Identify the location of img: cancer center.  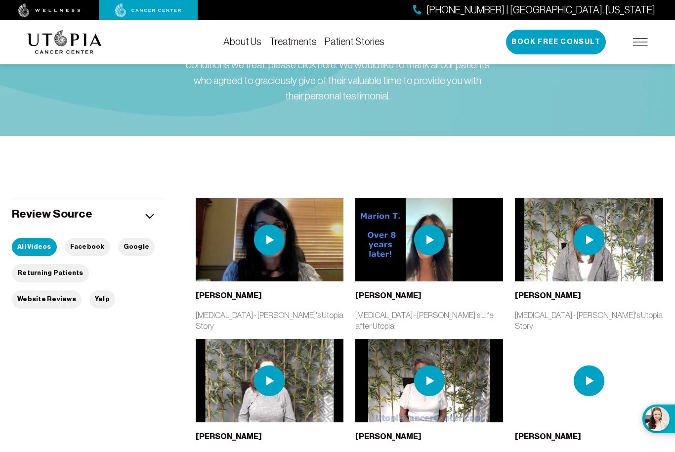
(148, 10).